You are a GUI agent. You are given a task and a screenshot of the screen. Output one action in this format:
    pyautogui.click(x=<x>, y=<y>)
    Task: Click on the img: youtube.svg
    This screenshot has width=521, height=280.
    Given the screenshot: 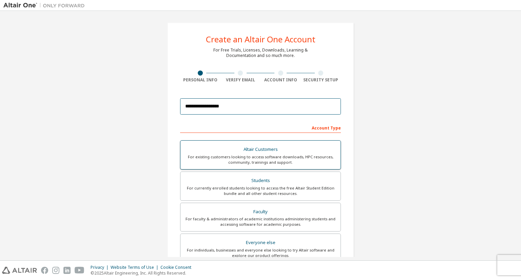 What is the action you would take?
    pyautogui.click(x=79, y=270)
    